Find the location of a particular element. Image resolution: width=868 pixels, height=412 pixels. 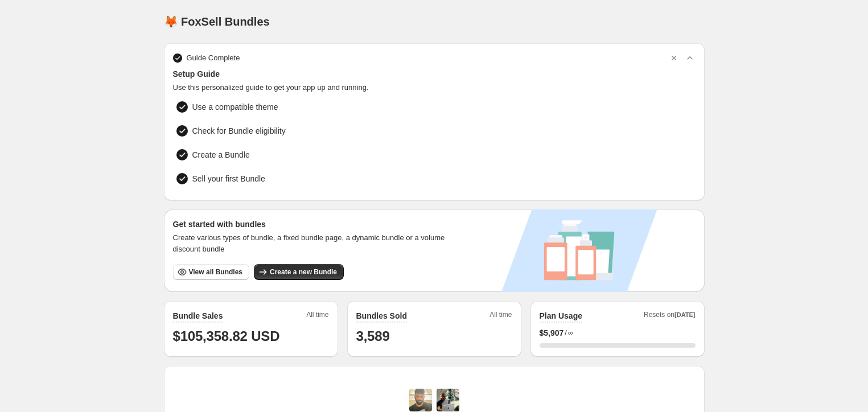

span: Create various types of bundle, a fixed bundle page, a dynamic bundle or a volume discount bundle is located at coordinates (314, 243).